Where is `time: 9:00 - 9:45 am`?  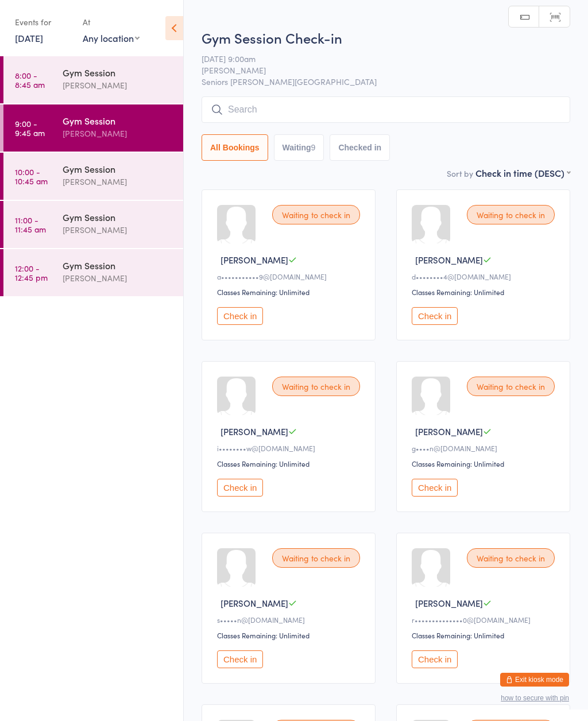
time: 9:00 - 9:45 am is located at coordinates (30, 128).